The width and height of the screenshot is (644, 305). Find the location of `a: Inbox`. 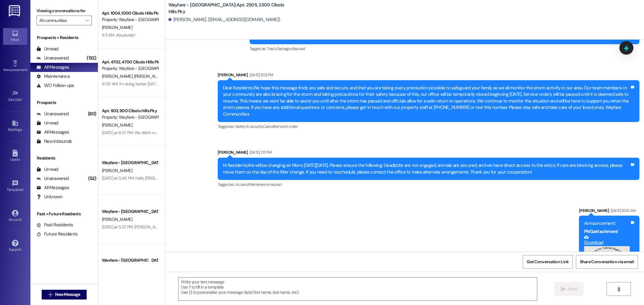

a: Inbox is located at coordinates (15, 36).